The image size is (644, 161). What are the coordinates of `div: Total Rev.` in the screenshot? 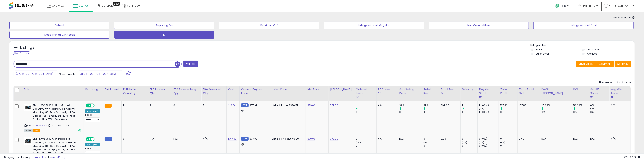 It's located at (430, 91).